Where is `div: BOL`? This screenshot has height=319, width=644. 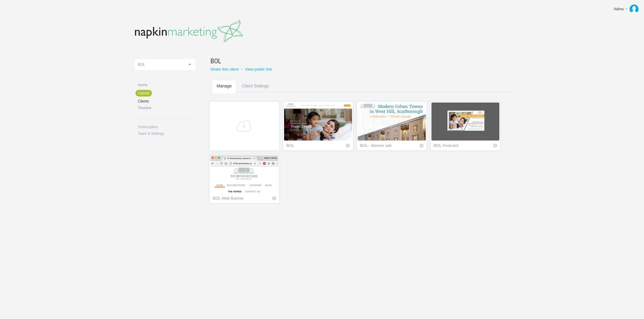 div: BOL is located at coordinates (314, 147).